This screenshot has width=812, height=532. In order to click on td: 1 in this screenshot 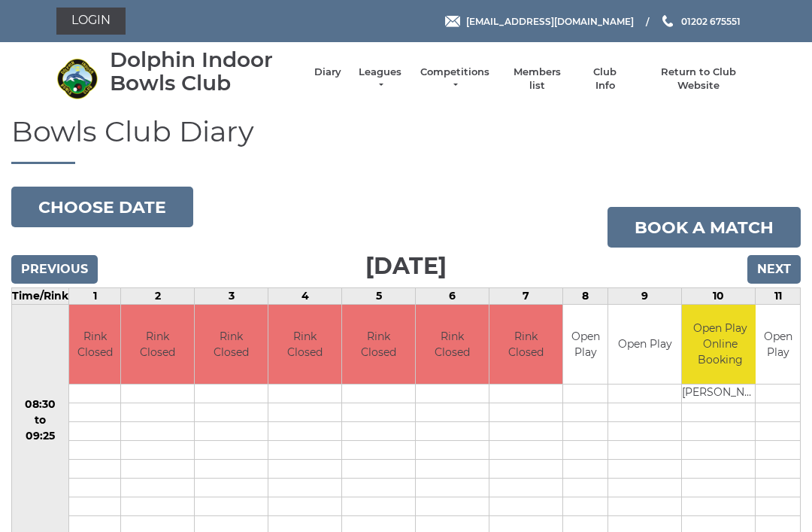, I will do `click(95, 296)`.